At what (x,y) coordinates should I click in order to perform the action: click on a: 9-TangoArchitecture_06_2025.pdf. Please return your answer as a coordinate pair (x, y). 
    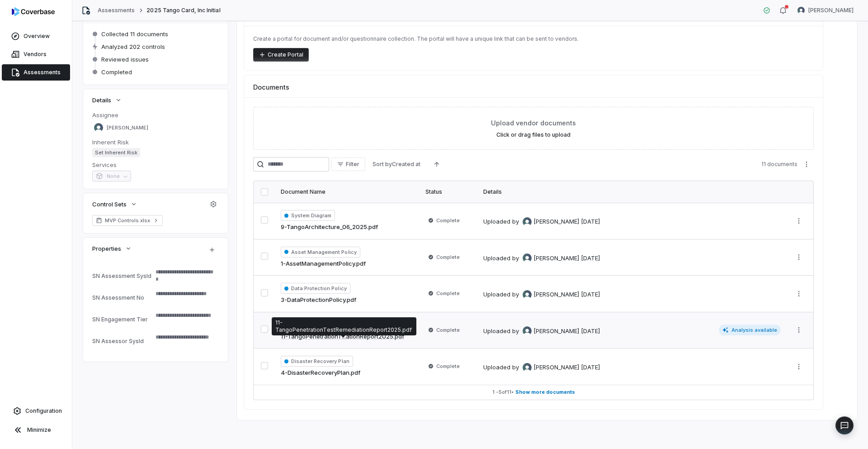
    Looking at the image, I should click on (329, 227).